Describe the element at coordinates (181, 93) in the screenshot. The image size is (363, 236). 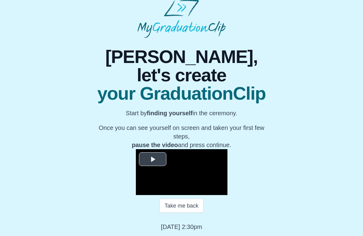
I see `span: your GraduationClip` at that location.